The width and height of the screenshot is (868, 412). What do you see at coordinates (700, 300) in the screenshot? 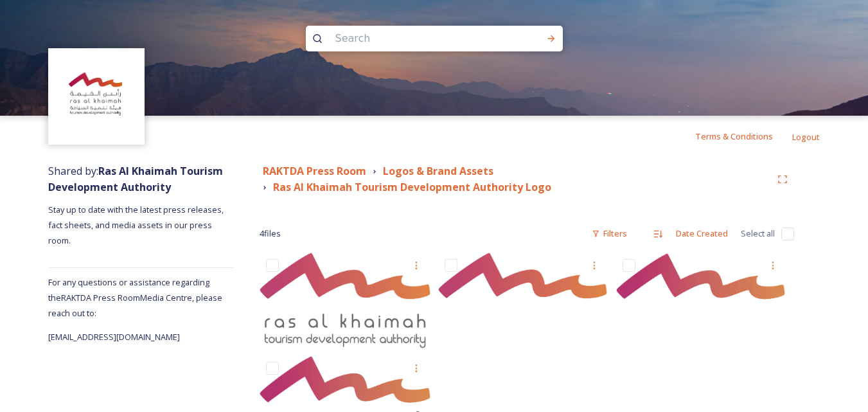
I see `img: RAKTDA_AR_NEW STACKED LOGO_REV_RGB.png` at bounding box center [700, 300].